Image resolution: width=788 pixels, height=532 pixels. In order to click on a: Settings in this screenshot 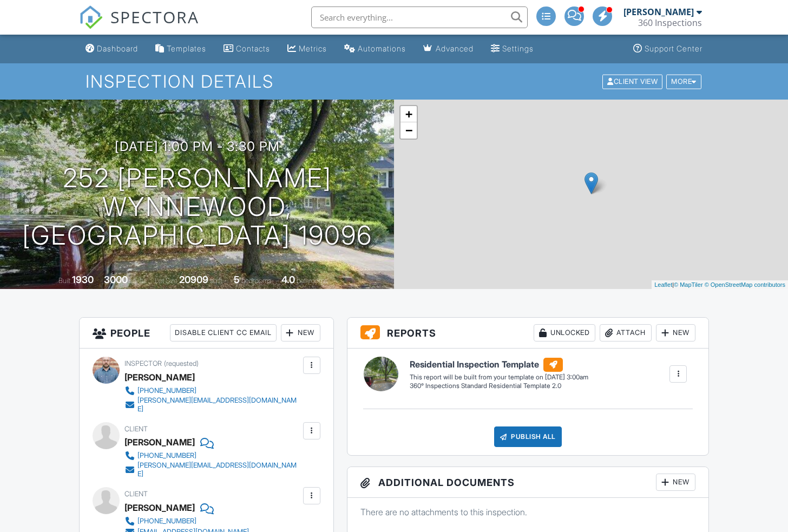, I will do `click(512, 49)`.